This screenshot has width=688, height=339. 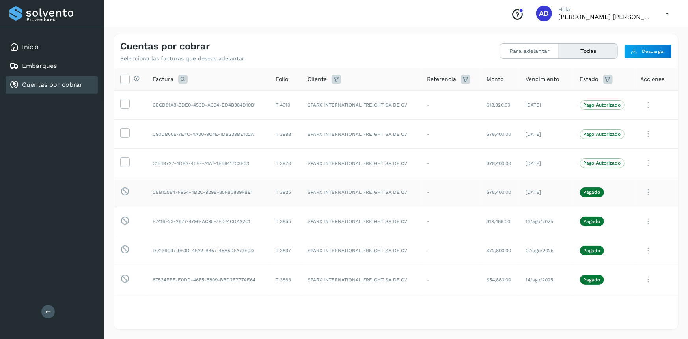 I want to click on div: Cuentas por cobrar, so click(x=52, y=85).